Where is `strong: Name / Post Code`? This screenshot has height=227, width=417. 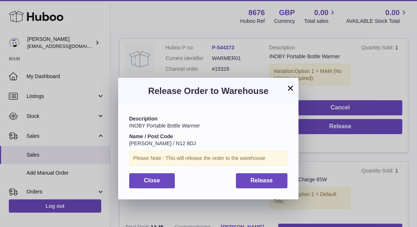
strong: Name / Post Code is located at coordinates (151, 136).